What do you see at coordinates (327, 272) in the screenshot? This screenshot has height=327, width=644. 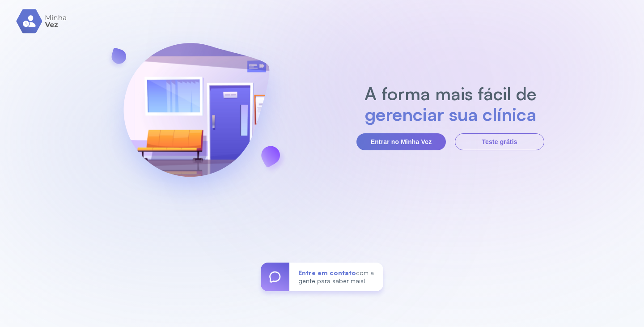 I see `span: Entre em contato` at bounding box center [327, 272].